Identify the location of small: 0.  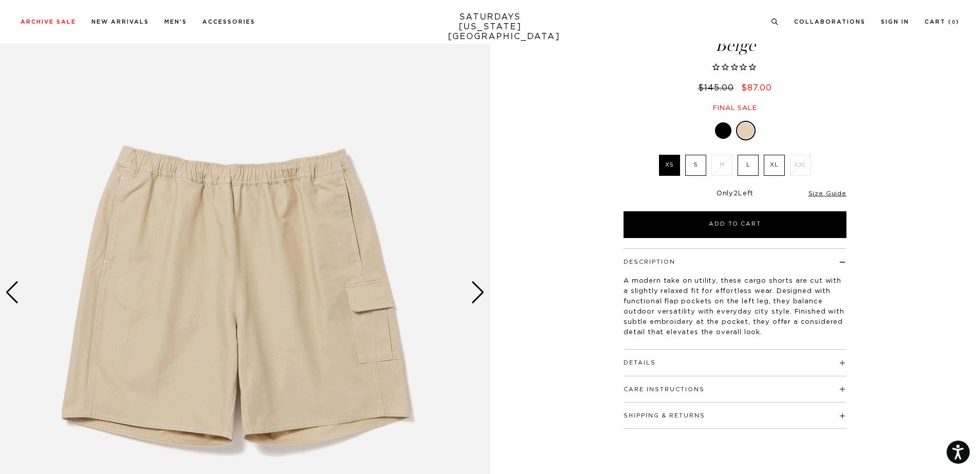
(954, 22).